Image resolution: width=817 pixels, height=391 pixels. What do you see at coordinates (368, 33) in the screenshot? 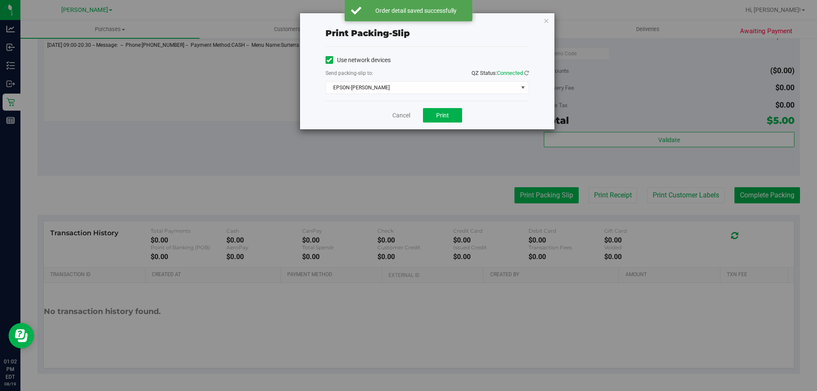
I see `span: Print packing-slip` at bounding box center [368, 33].